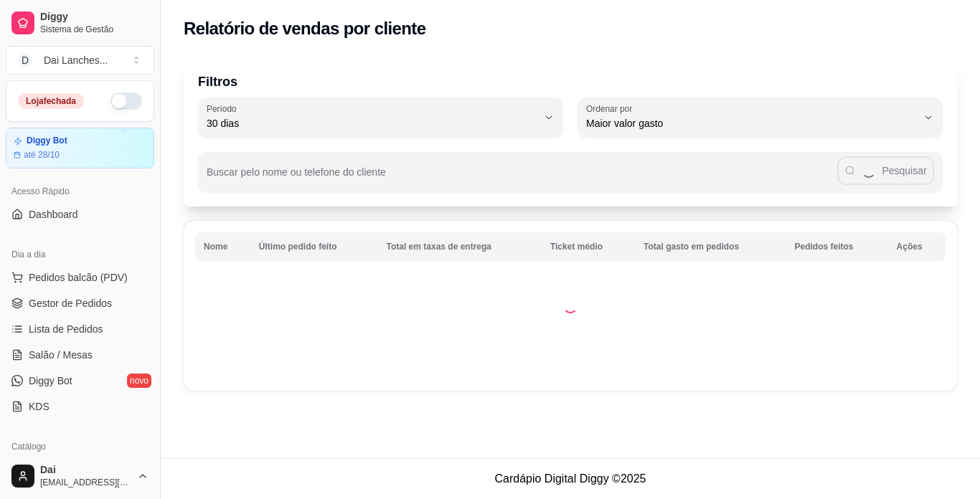  What do you see at coordinates (79, 329) in the screenshot?
I see `a: Lista de Pedidos` at bounding box center [79, 329].